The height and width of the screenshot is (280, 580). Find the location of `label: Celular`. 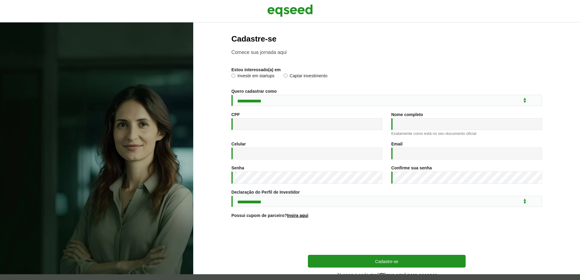

label: Celular is located at coordinates (238, 144).